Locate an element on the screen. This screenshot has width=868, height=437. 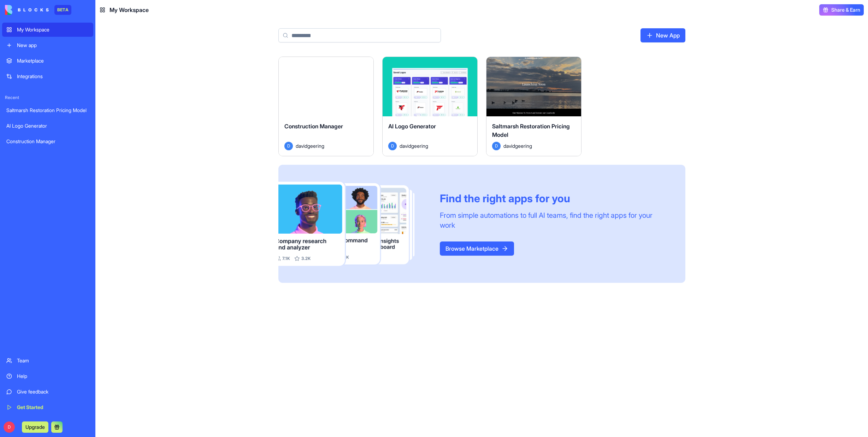
a: Team is located at coordinates (48, 361).